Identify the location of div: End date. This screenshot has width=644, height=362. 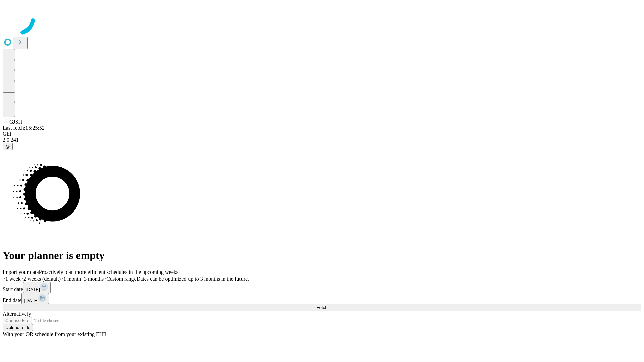
(322, 299).